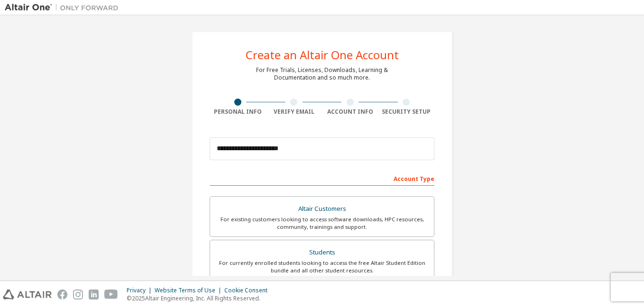  Describe the element at coordinates (406, 112) in the screenshot. I see `div: Security Setup` at that location.